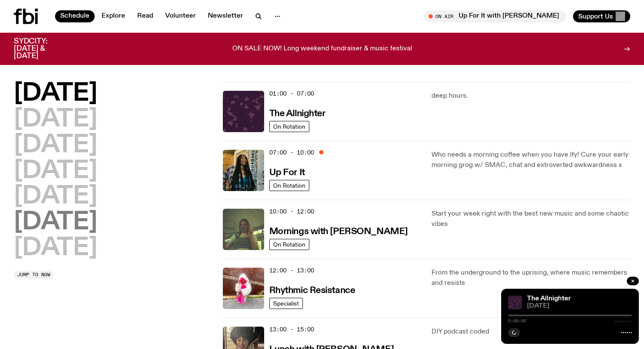  I want to click on a: Read, so click(145, 16).